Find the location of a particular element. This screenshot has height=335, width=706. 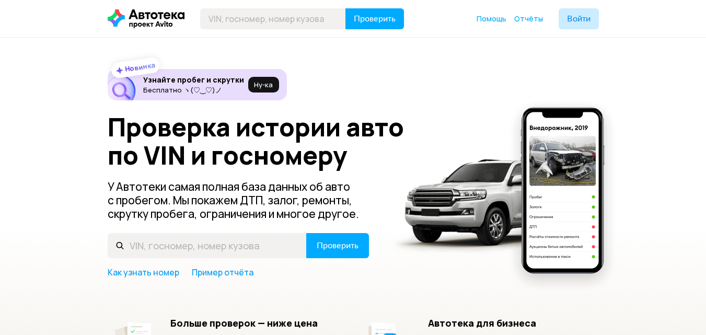

a: Как узнать номер is located at coordinates (143, 272).